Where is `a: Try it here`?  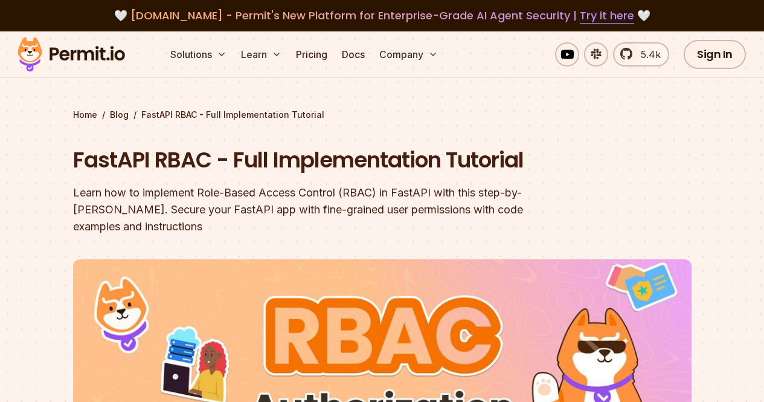 a: Try it here is located at coordinates (607, 16).